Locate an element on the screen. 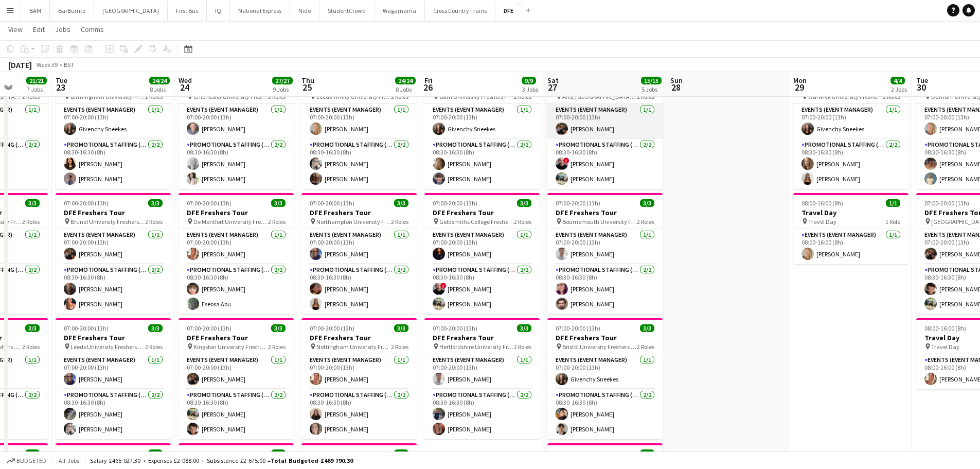 The image size is (980, 469). app-job-card: 07:00-20:00 (13h)3/3DFE Freshers Tour Bath University Freshers Fair2 RolesEvents (Event Manager)1... is located at coordinates (482, 129).